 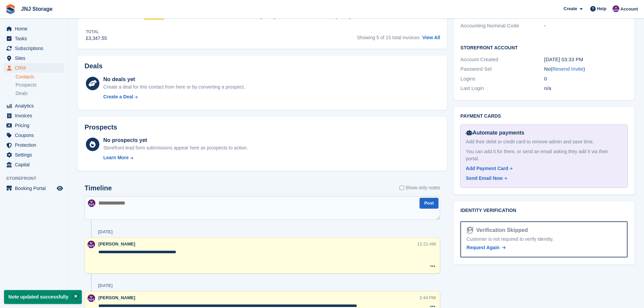 I want to click on a: Contacts, so click(x=40, y=77).